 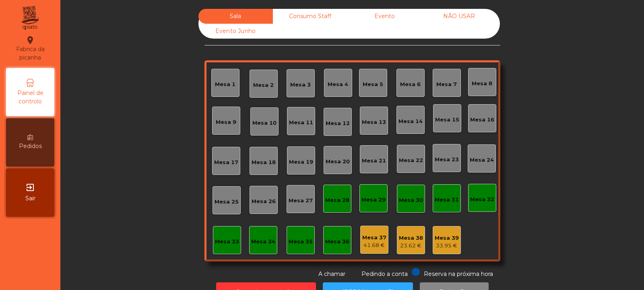 What do you see at coordinates (384, 16) in the screenshot?
I see `div: Evento` at bounding box center [384, 16].